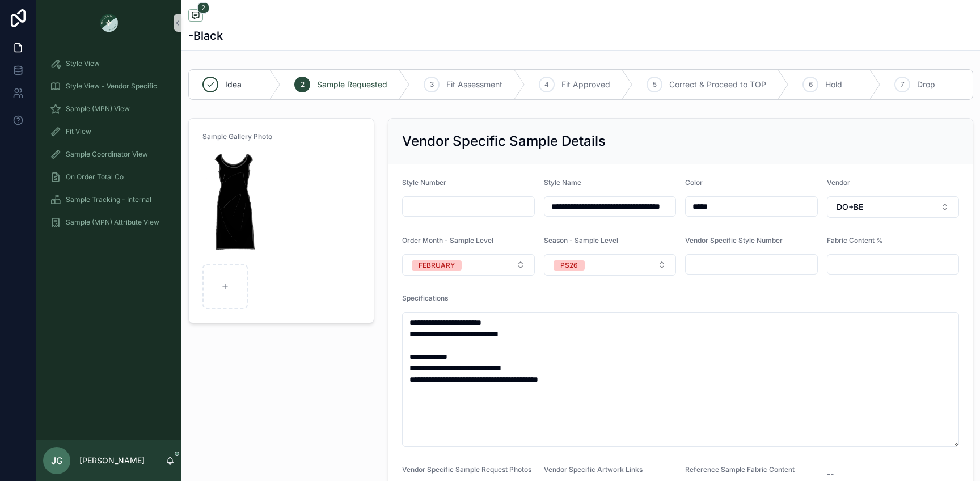 This screenshot has height=481, width=980. Describe the element at coordinates (437, 265) in the screenshot. I see `div: FEBRUARY` at that location.